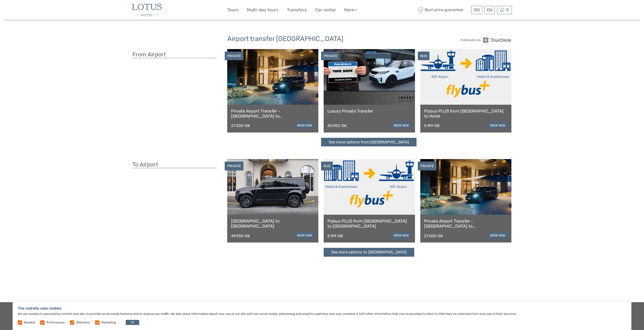 Image resolution: width=644 pixels, height=330 pixels. I want to click on a: Luxury Private Transfer, so click(369, 111).